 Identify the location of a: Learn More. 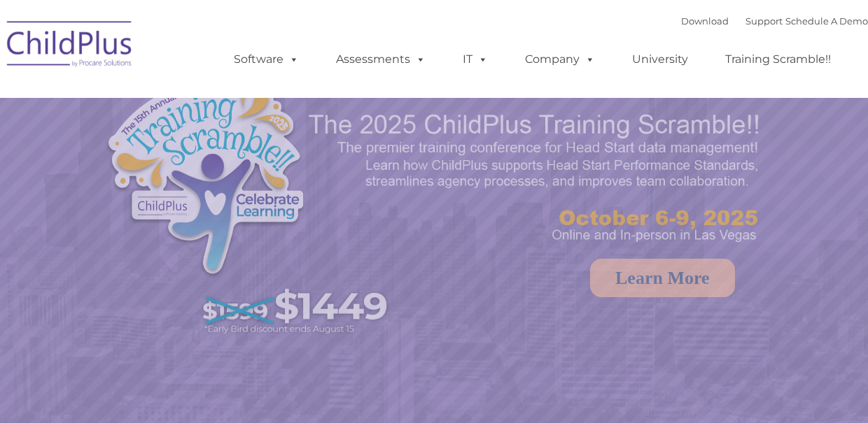
(662, 278).